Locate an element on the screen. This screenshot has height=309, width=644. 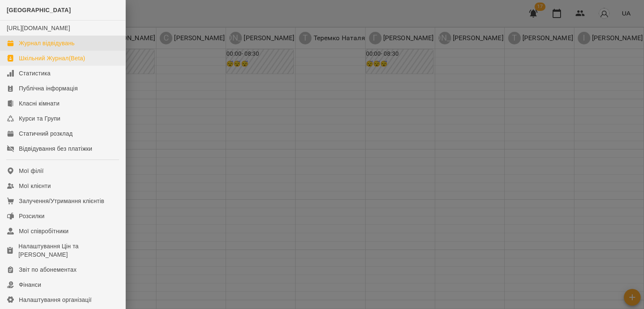
div: Звіт по абонементах is located at coordinates (48, 270).